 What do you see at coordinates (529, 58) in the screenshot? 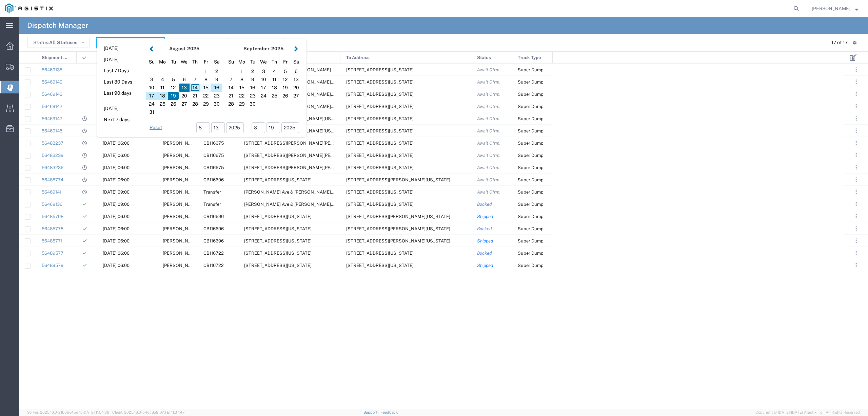
I see `span: Truck Type` at bounding box center [529, 58].